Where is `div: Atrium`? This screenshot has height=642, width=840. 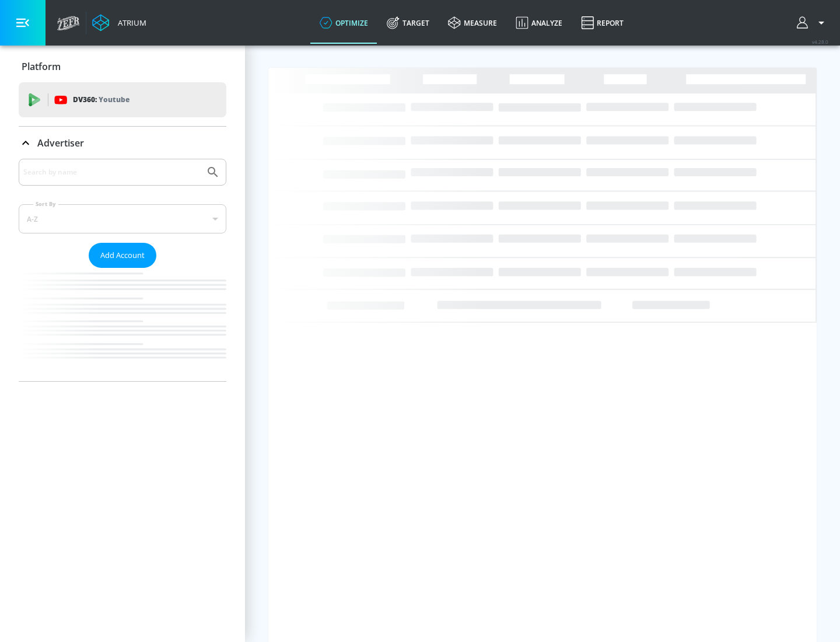 div: Atrium is located at coordinates (129, 23).